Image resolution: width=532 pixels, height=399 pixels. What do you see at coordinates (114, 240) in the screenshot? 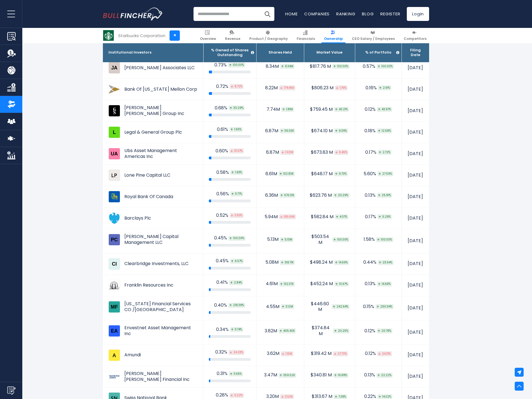
I see `img: Polen Capital Management LLC` at bounding box center [114, 240].